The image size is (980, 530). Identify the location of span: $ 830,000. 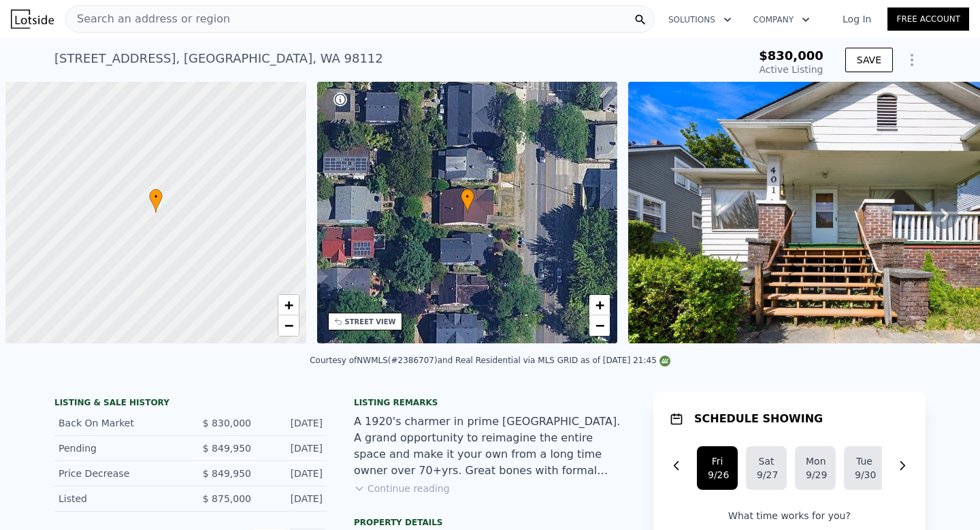
(227, 423).